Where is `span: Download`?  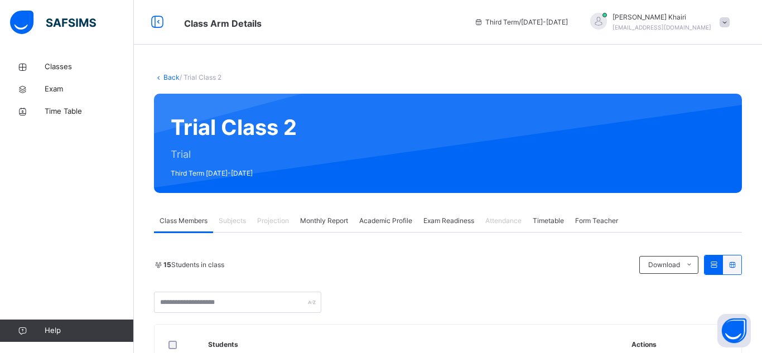 span: Download is located at coordinates (664, 265).